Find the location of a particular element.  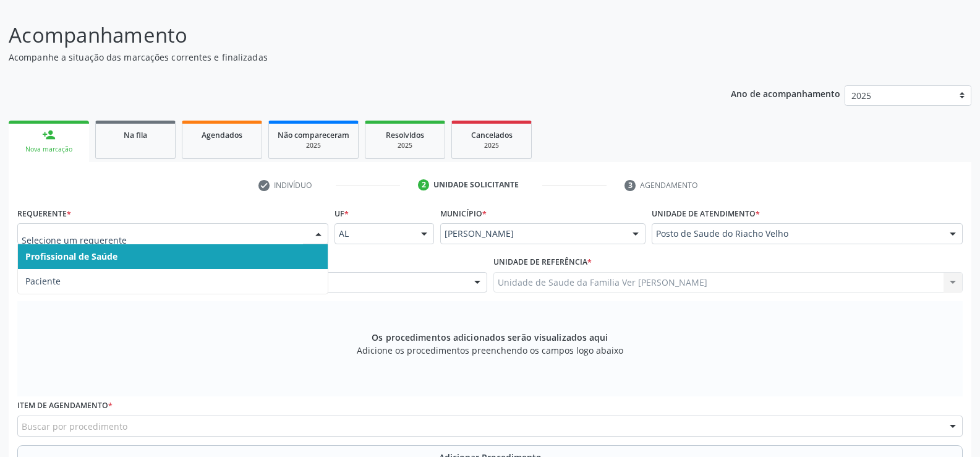

label: Município is located at coordinates (463, 213).